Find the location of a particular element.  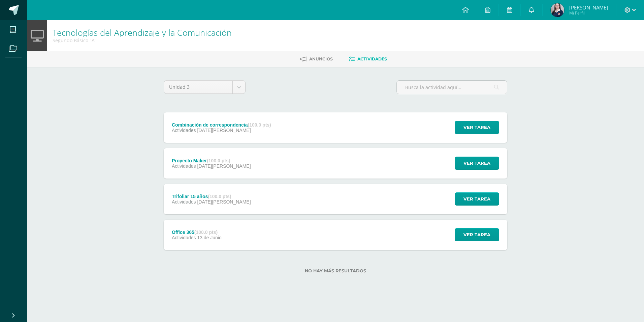

div: Proyecto Maker is located at coordinates (211, 161).